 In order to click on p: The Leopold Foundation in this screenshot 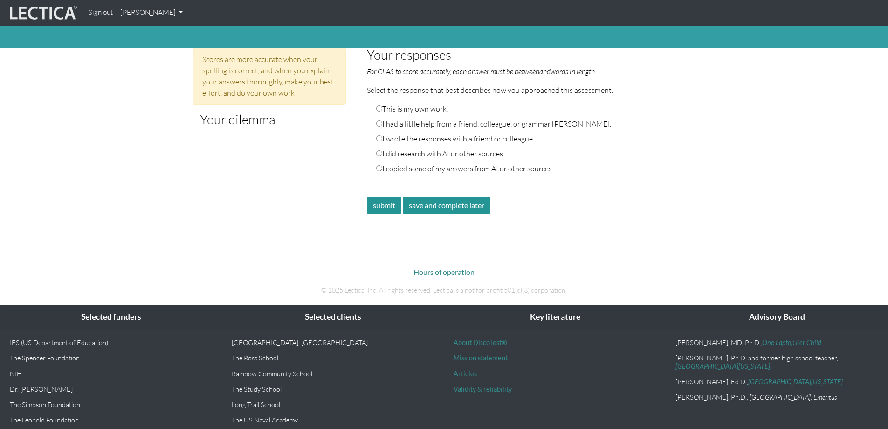, I will do `click(111, 419)`.